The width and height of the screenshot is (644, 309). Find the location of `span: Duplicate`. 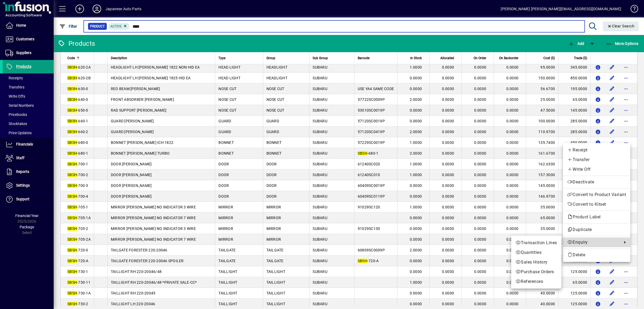

span: Duplicate is located at coordinates (596, 230).